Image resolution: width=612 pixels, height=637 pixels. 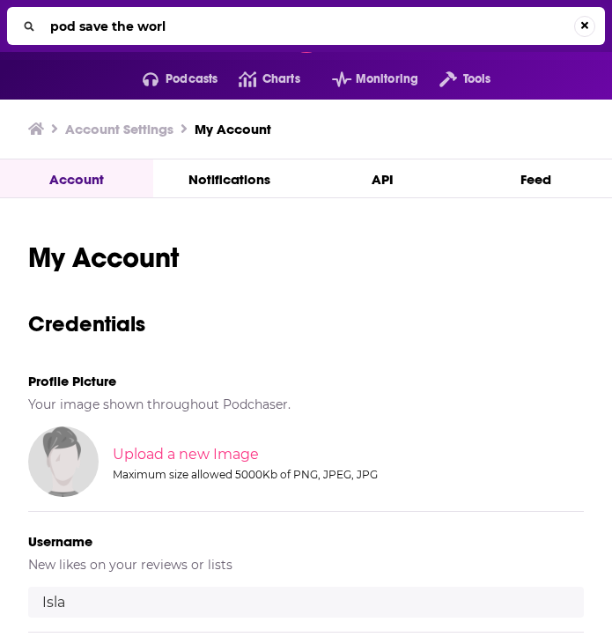 What do you see at coordinates (306, 26) in the screenshot?
I see `div: Search...` at bounding box center [306, 26].